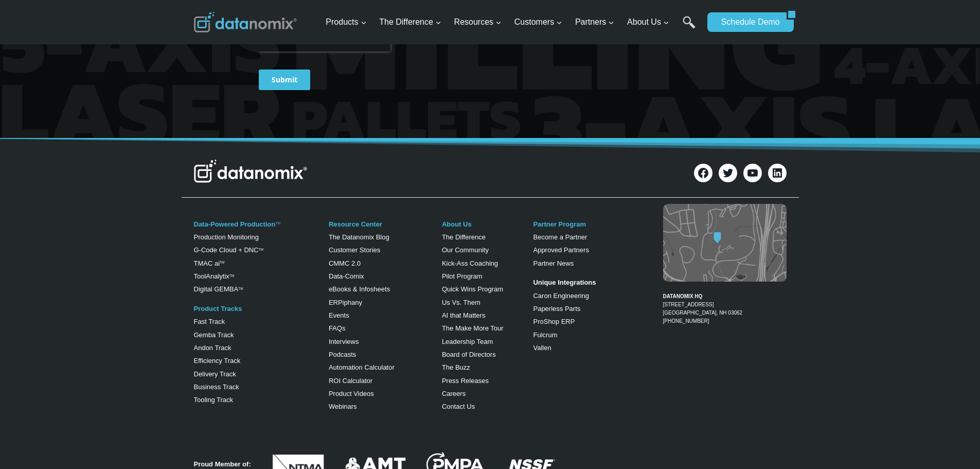 This screenshot has width=980, height=469. I want to click on a: Careers, so click(454, 393).